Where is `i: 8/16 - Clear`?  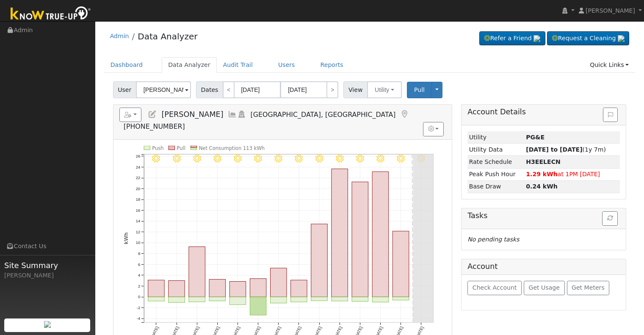 i: 8/16 - Clear is located at coordinates (217, 158).